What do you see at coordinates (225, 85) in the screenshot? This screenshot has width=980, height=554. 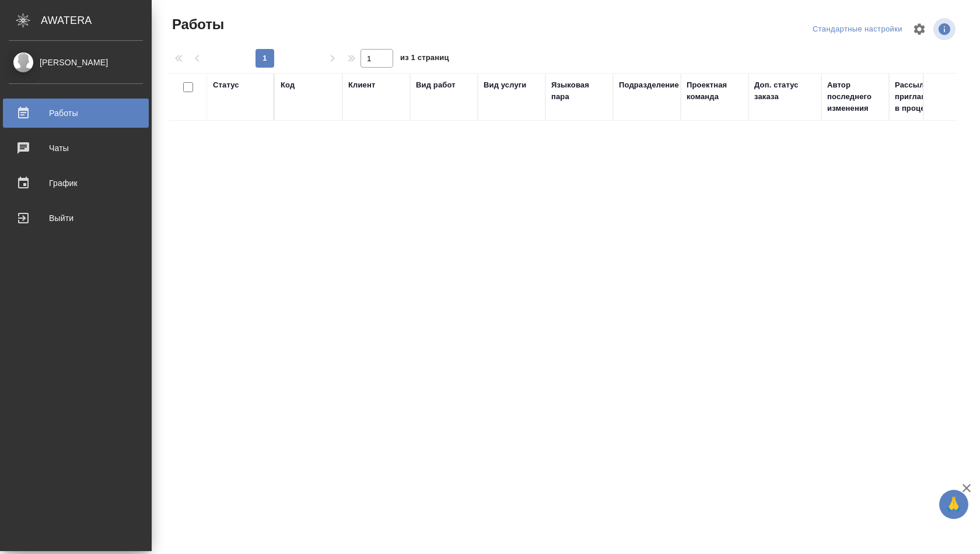 I see `div: Статус` at bounding box center [225, 85].